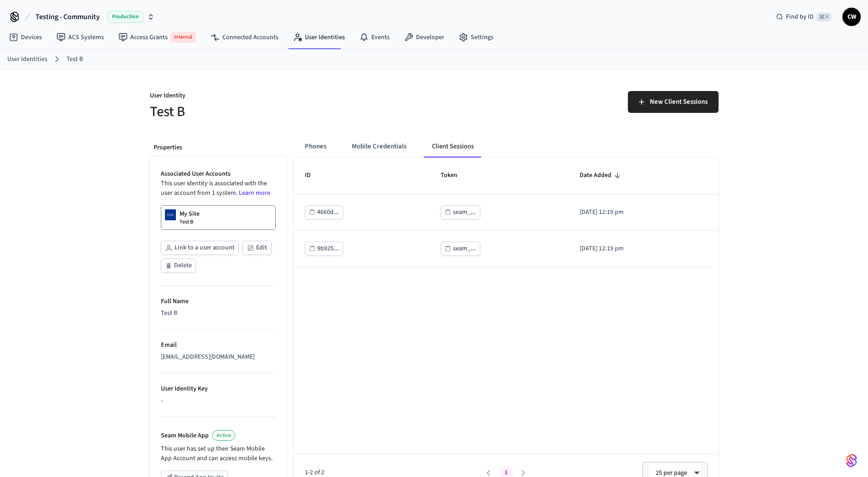 The image size is (868, 477). Describe the element at coordinates (186, 222) in the screenshot. I see `p: Test B` at that location.